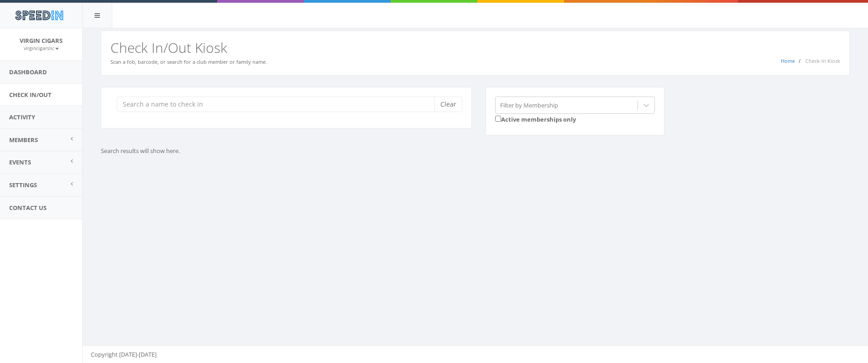  What do you see at coordinates (41, 40) in the screenshot?
I see `span: Virgin Cigars` at bounding box center [41, 40].